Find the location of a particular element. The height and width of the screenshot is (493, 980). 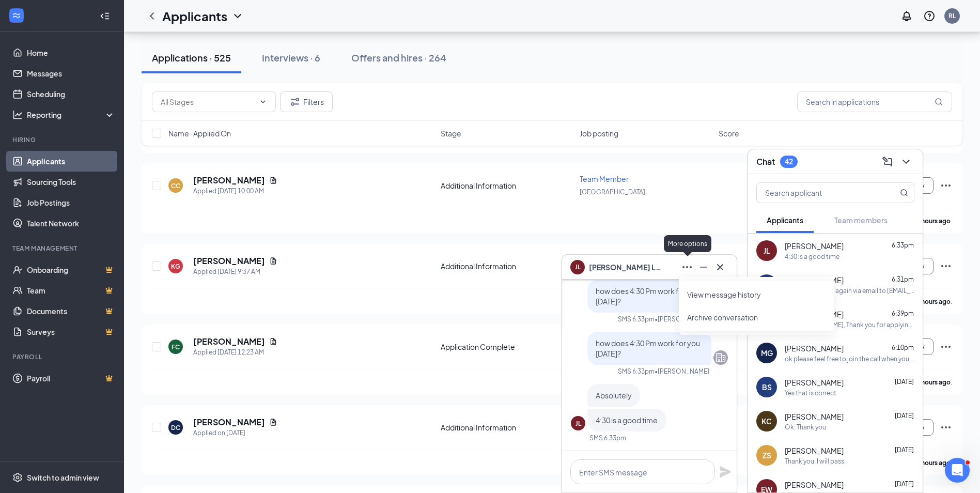

a: Talent Network is located at coordinates (71, 223).